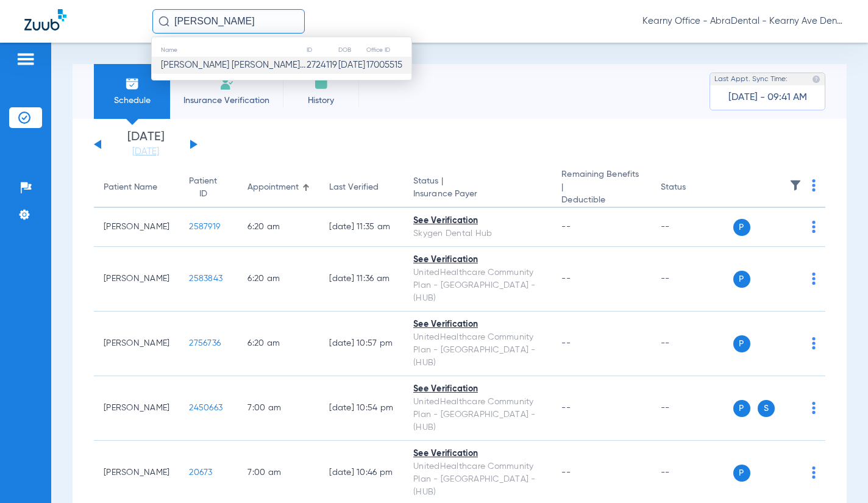 Image resolution: width=868 pixels, height=503 pixels. I want to click on img: Search Icon, so click(164, 21).